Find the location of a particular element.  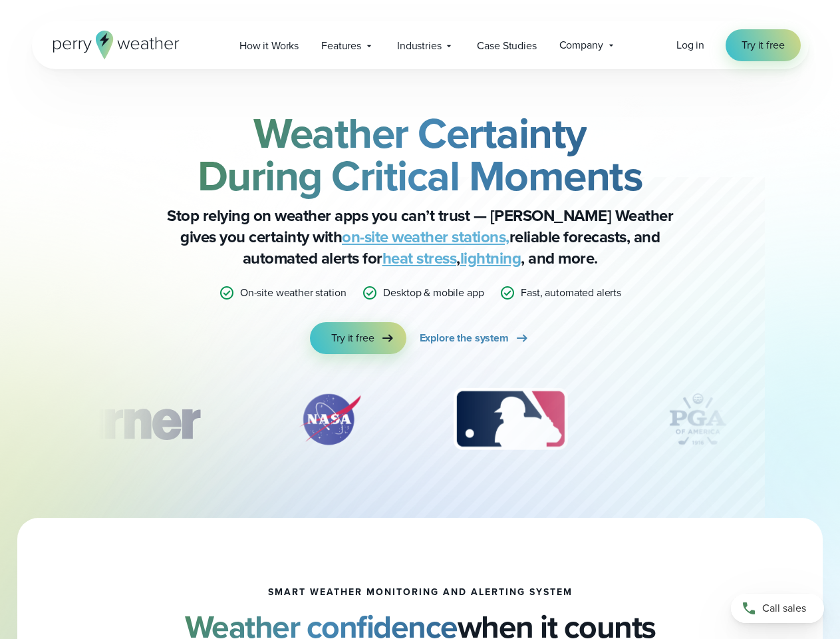

a: How it Works is located at coordinates (269, 45).